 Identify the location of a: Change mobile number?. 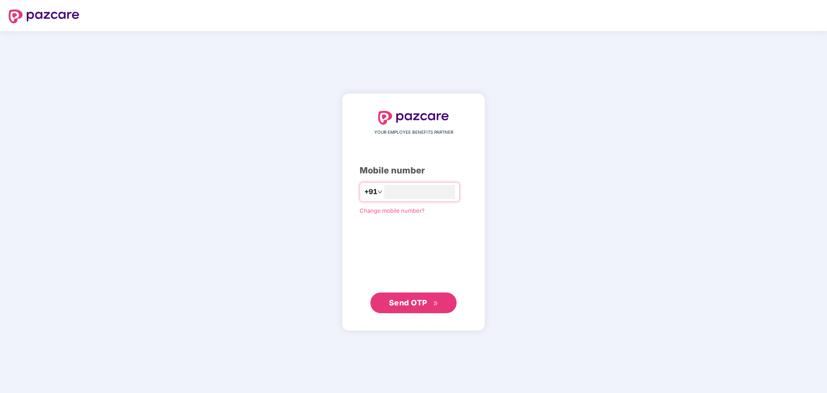
(392, 210).